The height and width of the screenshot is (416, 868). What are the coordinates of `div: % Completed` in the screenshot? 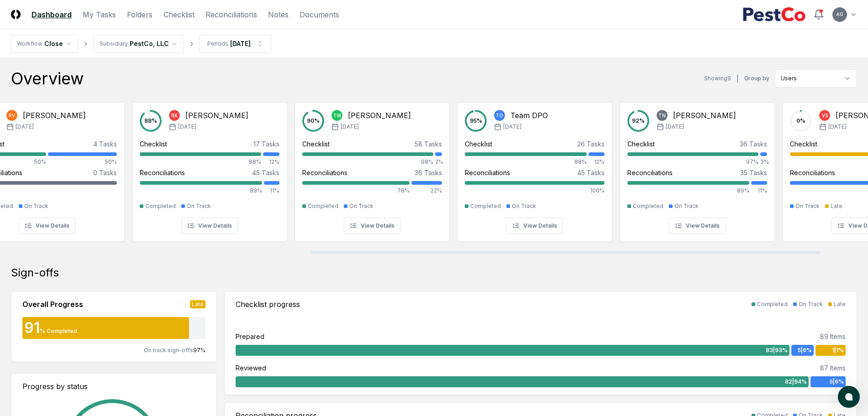 It's located at (59, 331).